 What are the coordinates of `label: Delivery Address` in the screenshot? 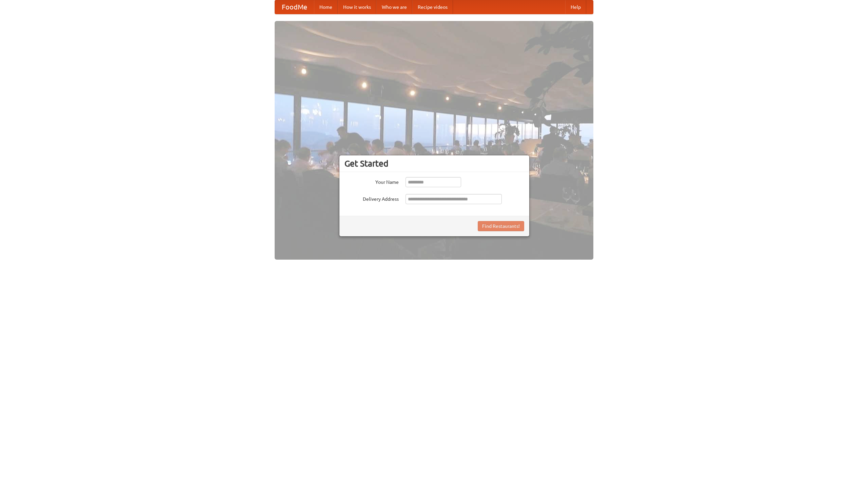 It's located at (371, 198).